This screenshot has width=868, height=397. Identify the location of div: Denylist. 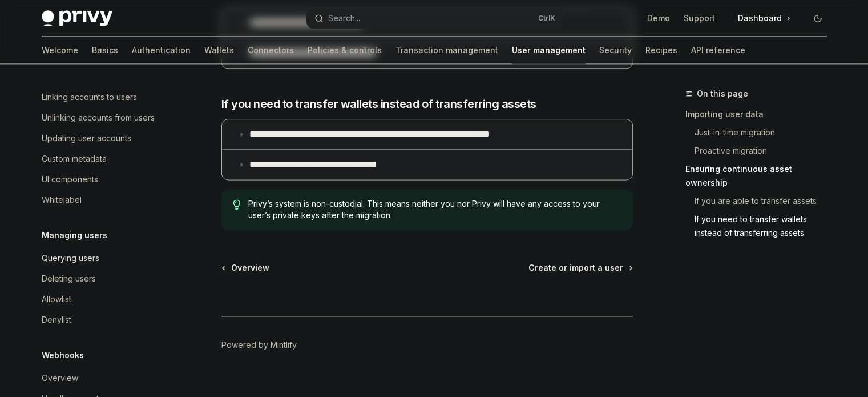
(56, 320).